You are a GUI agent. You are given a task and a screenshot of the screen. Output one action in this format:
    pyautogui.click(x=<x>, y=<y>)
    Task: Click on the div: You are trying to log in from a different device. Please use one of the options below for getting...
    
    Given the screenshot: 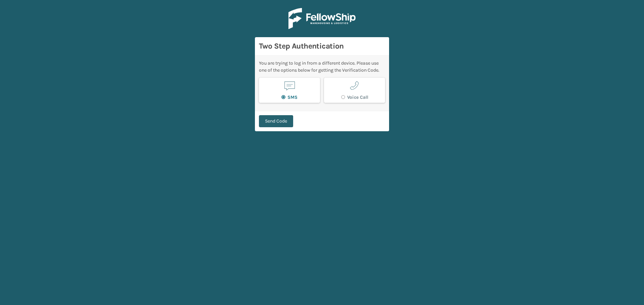 What is the action you would take?
    pyautogui.click(x=322, y=67)
    